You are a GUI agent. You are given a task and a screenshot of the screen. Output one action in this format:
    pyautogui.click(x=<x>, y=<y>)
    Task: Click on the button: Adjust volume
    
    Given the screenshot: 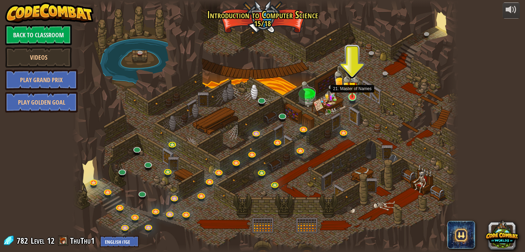 What is the action you would take?
    pyautogui.click(x=511, y=10)
    